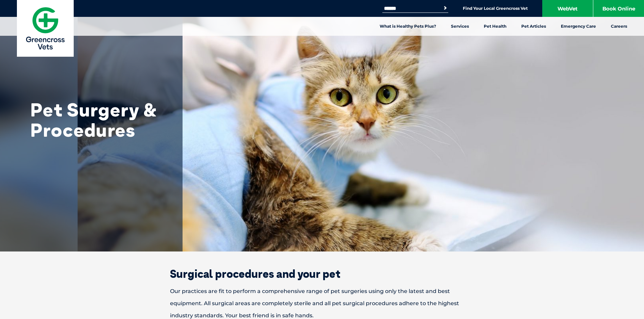 The width and height of the screenshot is (644, 319). Describe the element at coordinates (619, 27) in the screenshot. I see `a: Careers` at that location.